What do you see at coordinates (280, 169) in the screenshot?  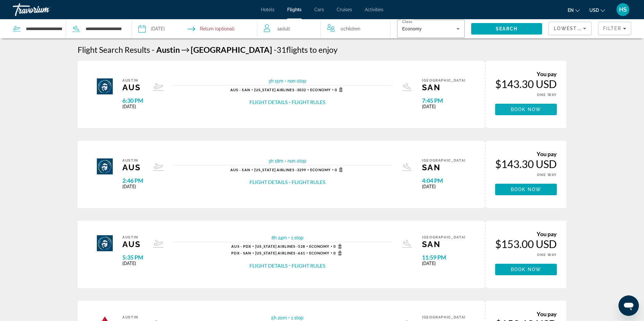 I see `span: 3299` at bounding box center [280, 169].